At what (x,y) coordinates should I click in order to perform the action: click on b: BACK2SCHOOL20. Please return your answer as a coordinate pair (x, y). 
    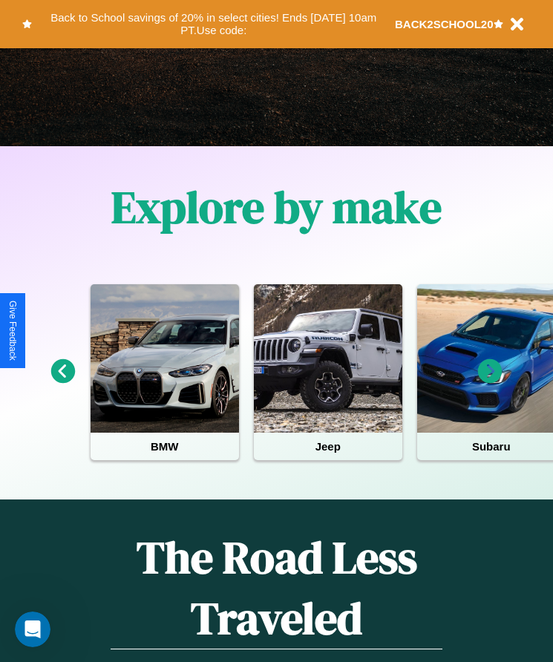
    Looking at the image, I should click on (444, 24).